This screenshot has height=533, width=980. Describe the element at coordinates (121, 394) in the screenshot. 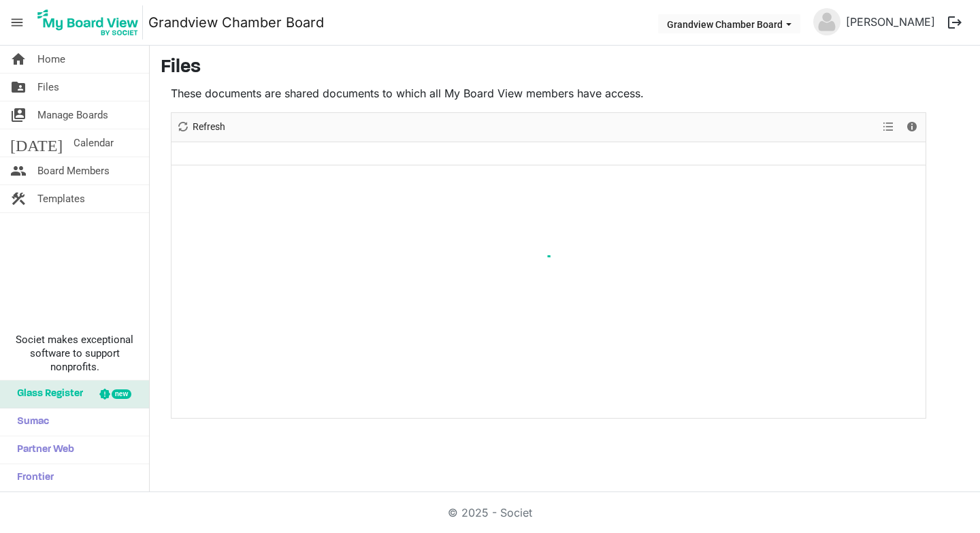

I see `div: new` at that location.